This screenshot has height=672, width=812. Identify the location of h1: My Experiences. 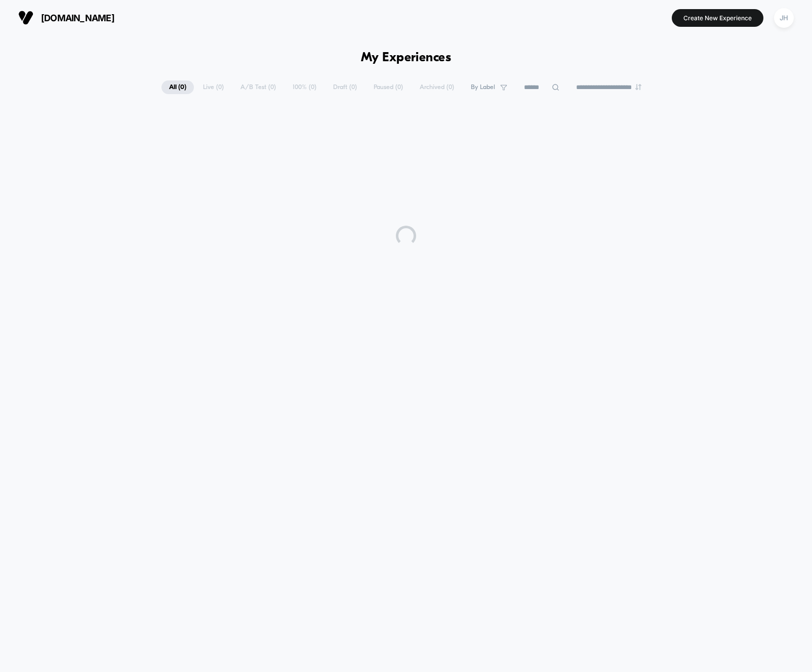
(406, 58).